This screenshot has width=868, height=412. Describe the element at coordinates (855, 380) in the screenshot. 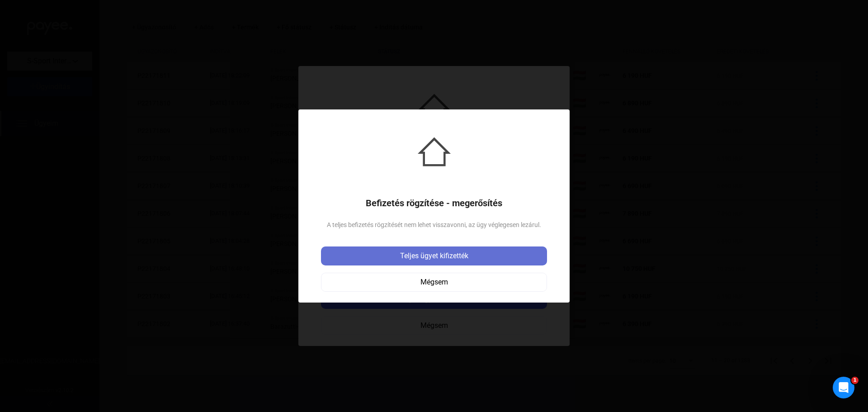

I see `span: 1` at that location.